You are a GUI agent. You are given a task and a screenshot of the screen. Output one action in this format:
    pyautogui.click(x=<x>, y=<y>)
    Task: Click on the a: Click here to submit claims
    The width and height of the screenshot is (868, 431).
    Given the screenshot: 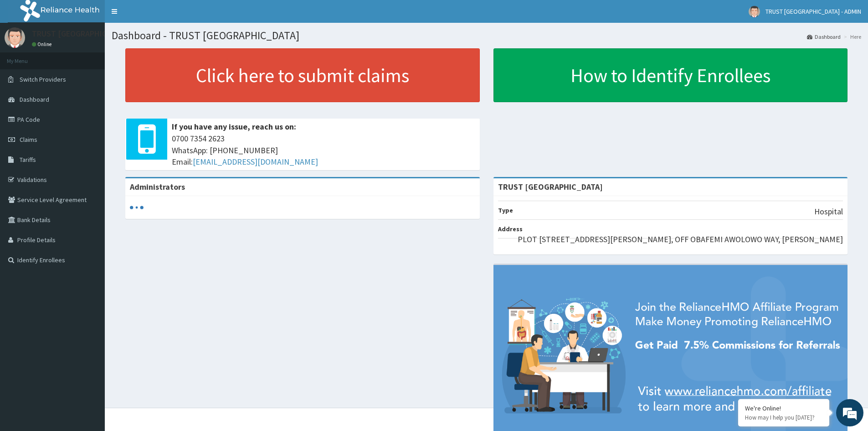 What is the action you would take?
    pyautogui.click(x=303, y=75)
    